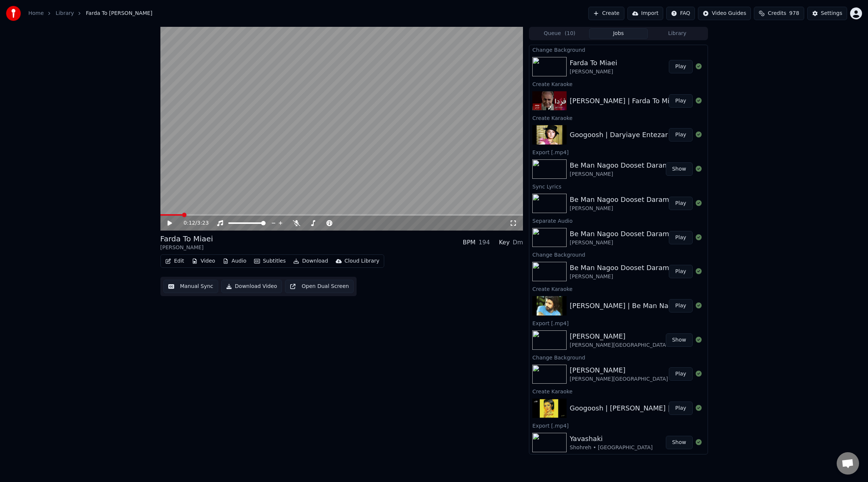  What do you see at coordinates (175, 261) in the screenshot?
I see `button: Edit` at bounding box center [175, 261].